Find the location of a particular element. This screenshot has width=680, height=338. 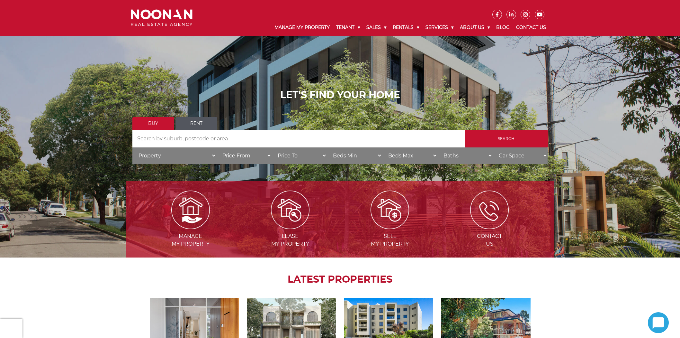

span: Manage my Property is located at coordinates (191, 240).